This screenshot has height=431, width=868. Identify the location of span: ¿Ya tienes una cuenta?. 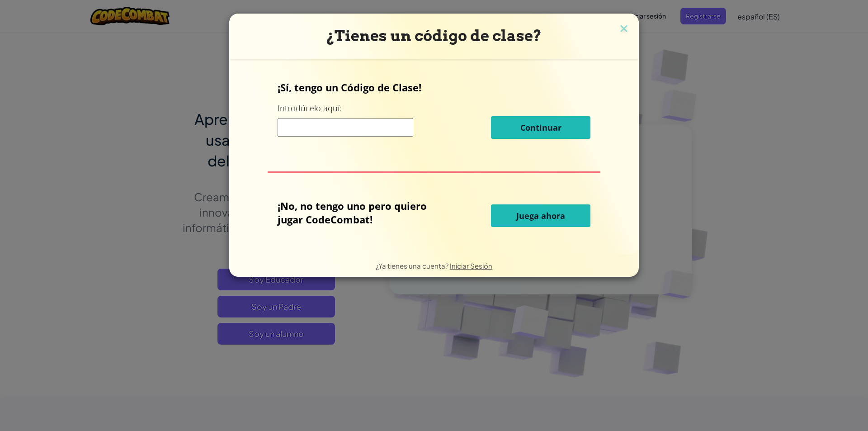
(412, 265).